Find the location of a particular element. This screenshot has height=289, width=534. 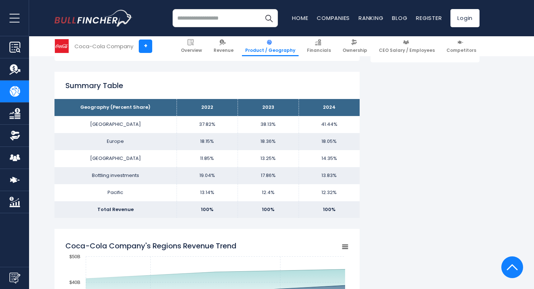

a: Product / Geography is located at coordinates (270, 46).